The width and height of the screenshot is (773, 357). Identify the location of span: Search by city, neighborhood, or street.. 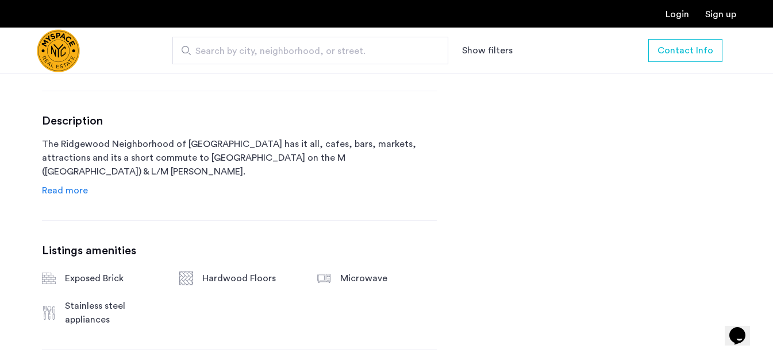
(306, 51).